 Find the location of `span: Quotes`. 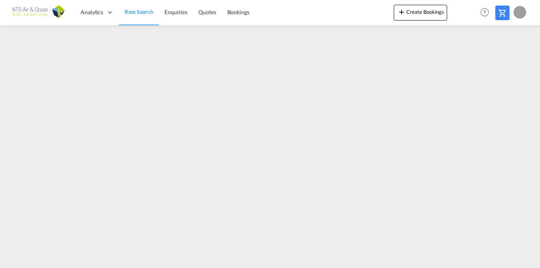

span: Quotes is located at coordinates (207, 12).